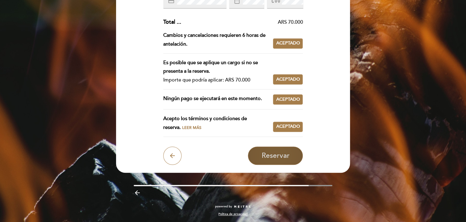 This screenshot has width=466, height=222. Describe the element at coordinates (233, 214) in the screenshot. I see `a: Política de privacidad` at that location.